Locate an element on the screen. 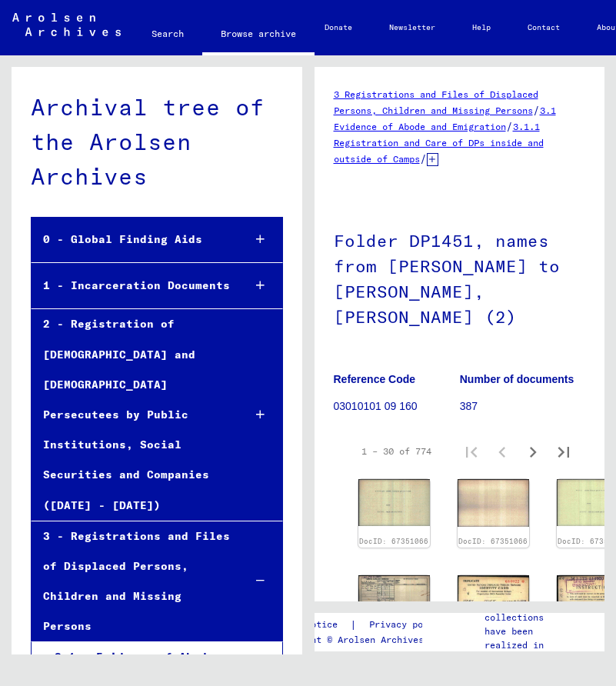 The width and height of the screenshot is (616, 686). p: Copyright © Arolsen Archives, 2021 is located at coordinates (368, 640).